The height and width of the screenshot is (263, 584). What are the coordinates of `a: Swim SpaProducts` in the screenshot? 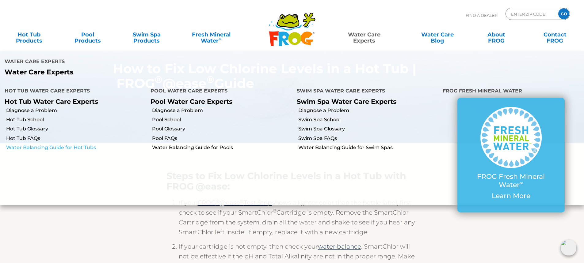 It's located at (147, 35).